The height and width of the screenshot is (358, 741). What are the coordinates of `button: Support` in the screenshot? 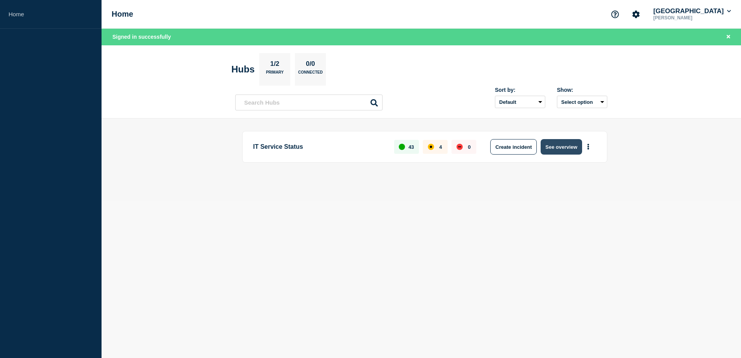 It's located at (615, 14).